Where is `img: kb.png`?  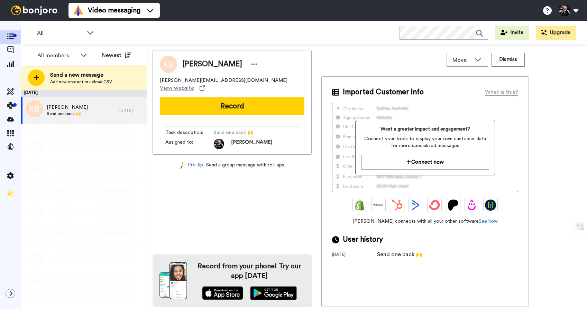 img: kb.png is located at coordinates (35, 109).